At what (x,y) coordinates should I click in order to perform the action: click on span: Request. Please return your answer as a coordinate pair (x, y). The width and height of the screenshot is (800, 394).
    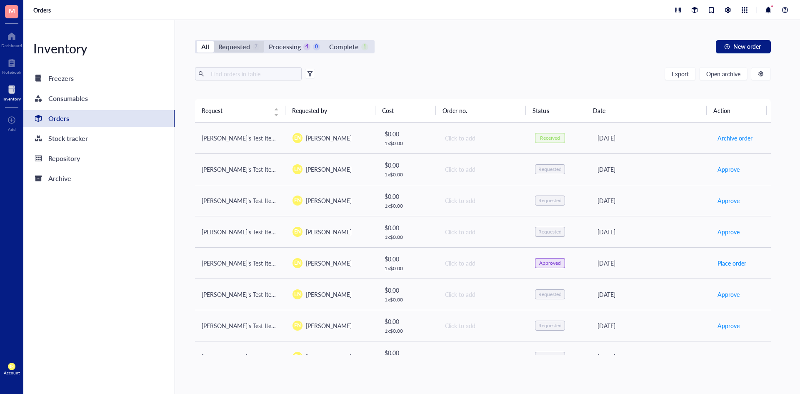
    Looking at the image, I should click on (235, 110).